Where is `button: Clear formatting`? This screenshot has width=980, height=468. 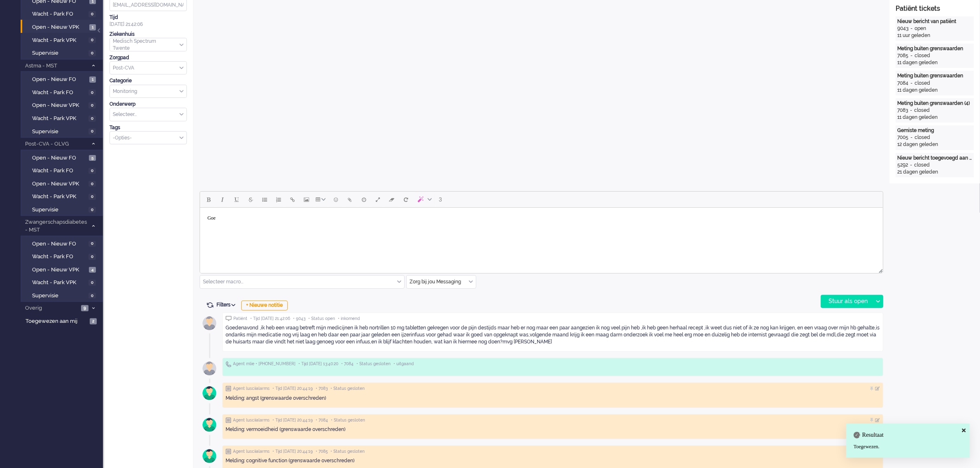
button: Clear formatting is located at coordinates (392, 199).